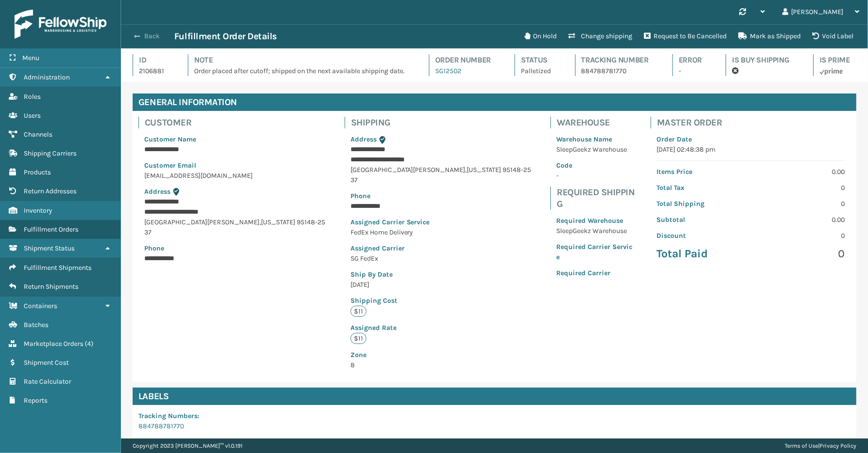  I want to click on p: Palletized, so click(539, 71).